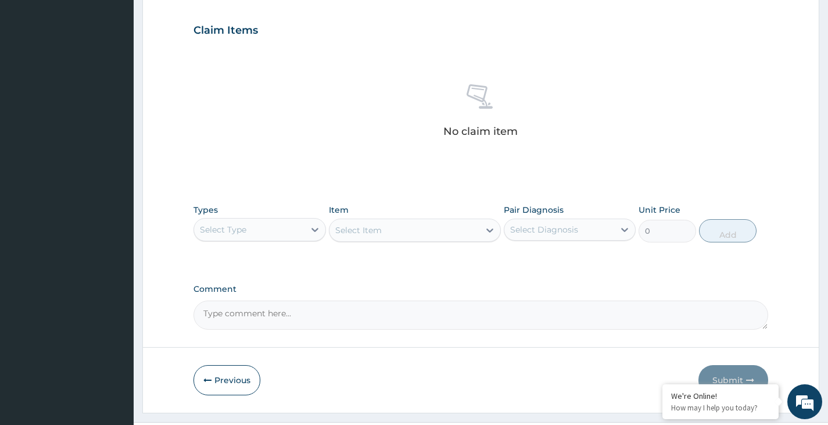  Describe the element at coordinates (720, 407) in the screenshot. I see `p: How may I help you today?` at that location.